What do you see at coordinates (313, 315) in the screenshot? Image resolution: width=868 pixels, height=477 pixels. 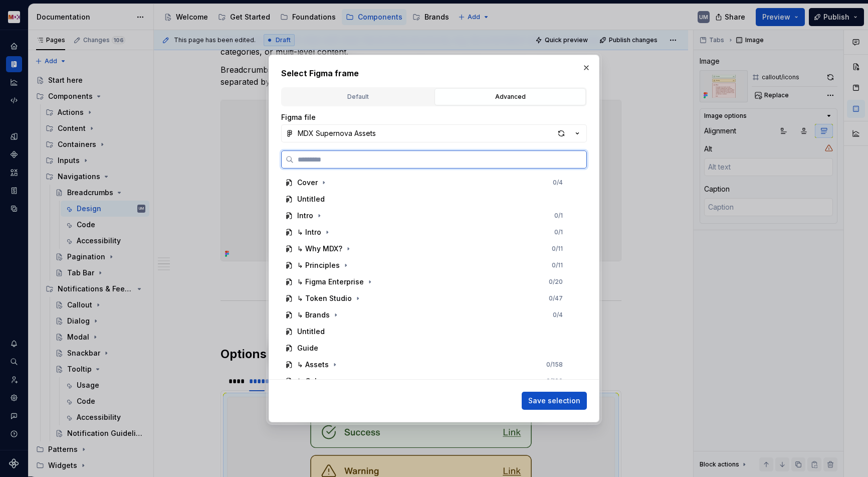 I see `div: ↳ Brands` at bounding box center [313, 315].